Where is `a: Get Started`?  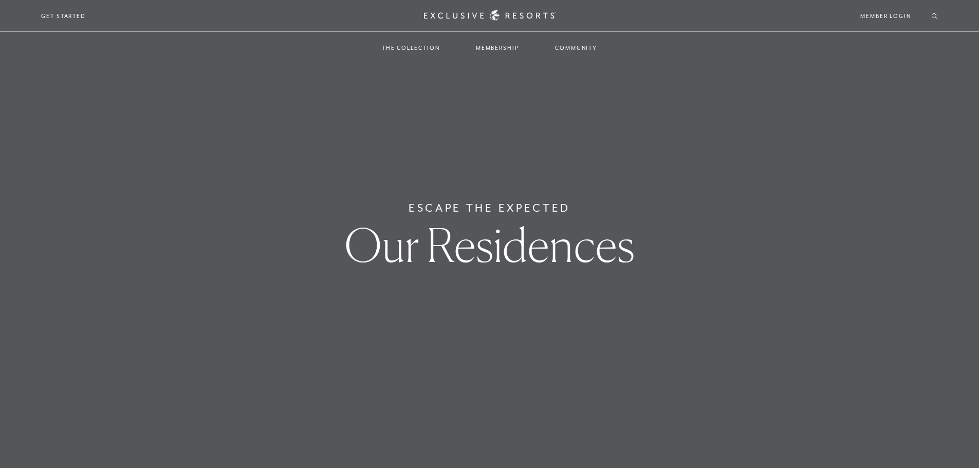
a: Get Started is located at coordinates (63, 16).